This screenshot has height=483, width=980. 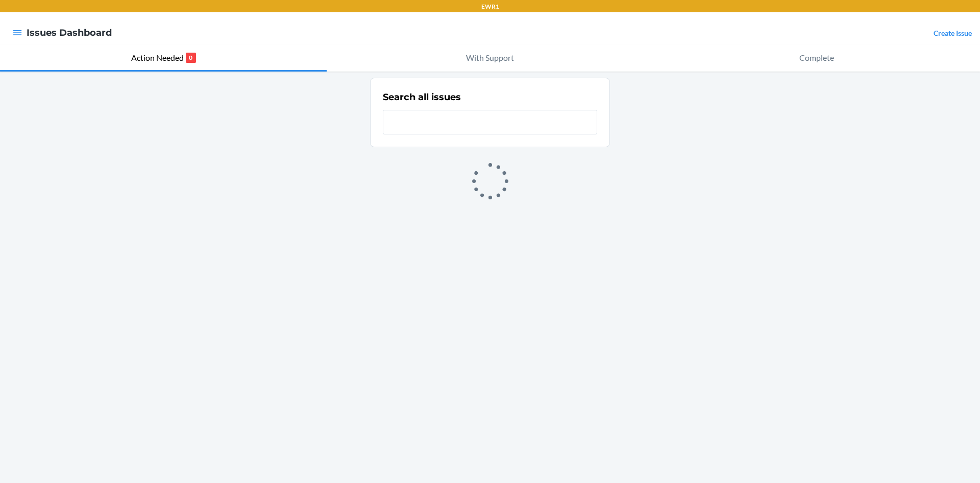 I want to click on button: Complete, so click(x=817, y=58).